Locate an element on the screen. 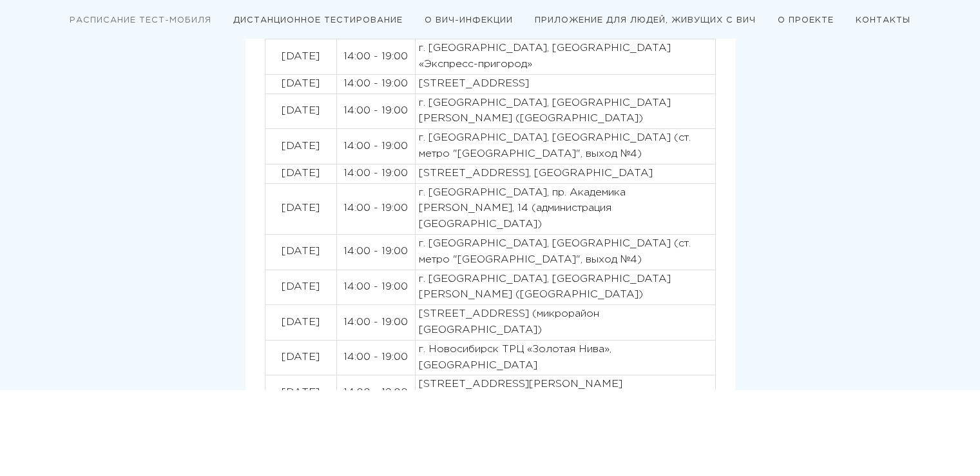 This screenshot has height=476, width=980. a: О ВИЧ-ИНФЕКЦИИ is located at coordinates (468, 20).